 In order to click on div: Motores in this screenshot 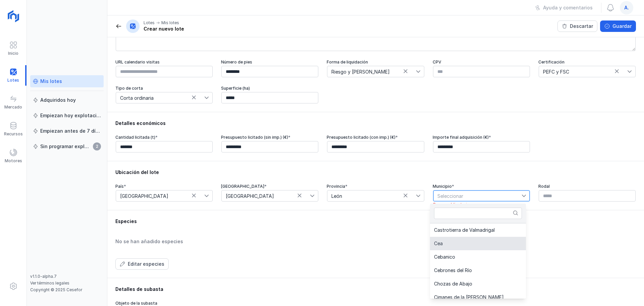, I will do `click(13, 161)`.